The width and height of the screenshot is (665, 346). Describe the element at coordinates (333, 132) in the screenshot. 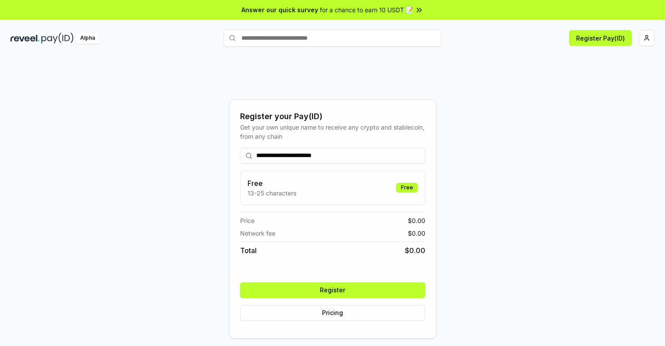

I see `div: Get your own unique name to receive any crypto and stablecoin, from any chain` at that location.